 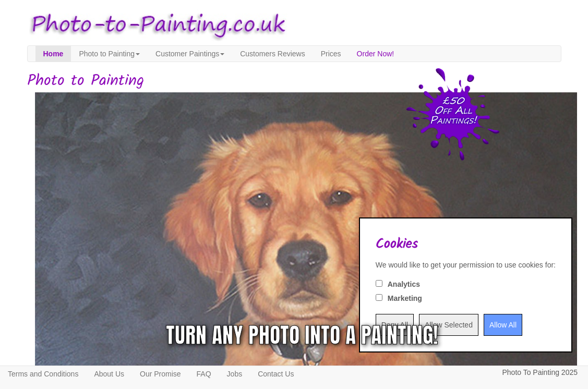 I want to click on a: Photo to Painting, so click(x=109, y=53).